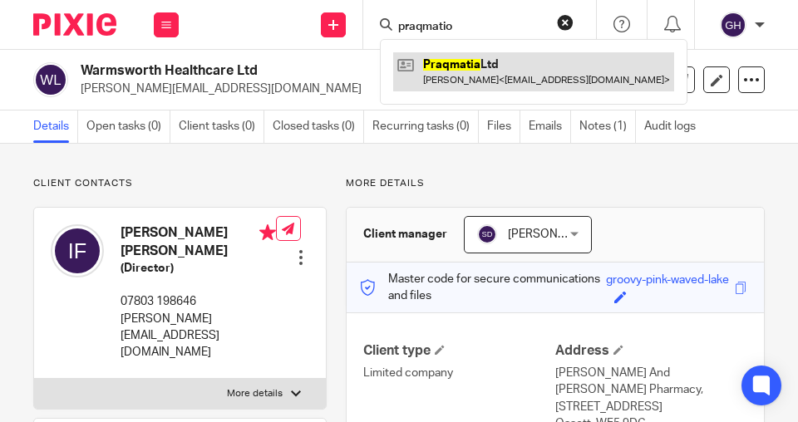  I want to click on a: Closed tasks (0), so click(318, 126).